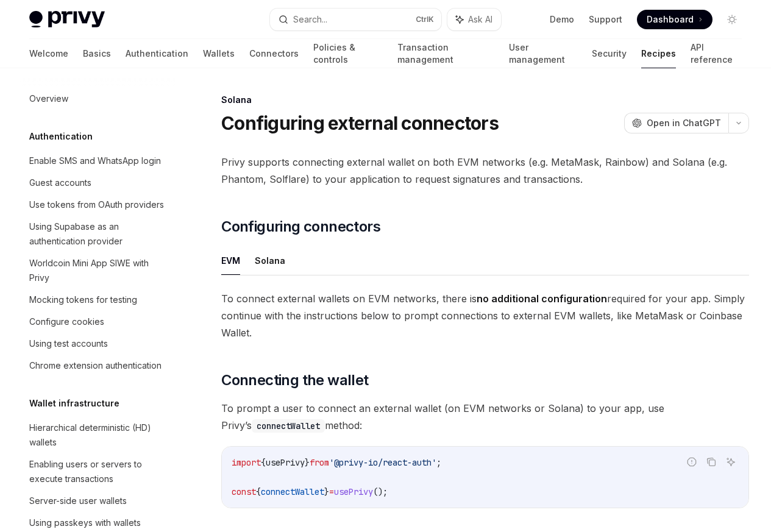 The image size is (771, 532). Describe the element at coordinates (288, 426) in the screenshot. I see `code: connectWallet` at that location.